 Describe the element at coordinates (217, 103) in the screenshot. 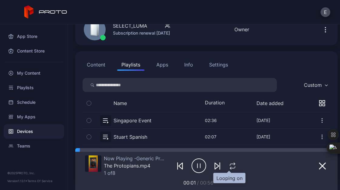

I see `div: Duration` at that location.